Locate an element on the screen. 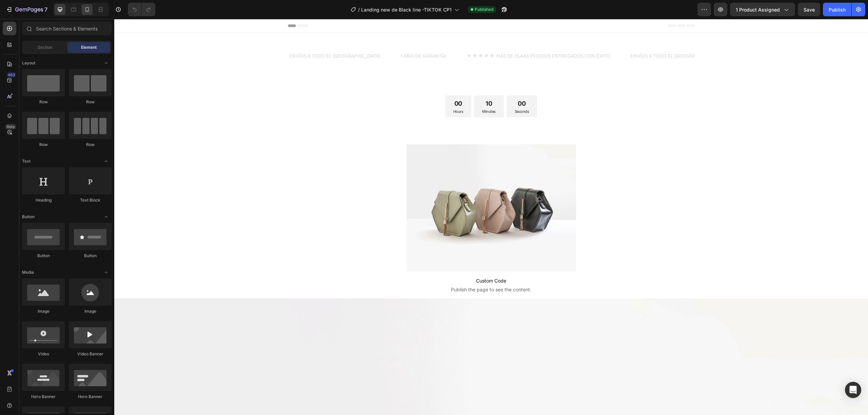 The height and width of the screenshot is (415, 868). span: Save is located at coordinates (809, 10).